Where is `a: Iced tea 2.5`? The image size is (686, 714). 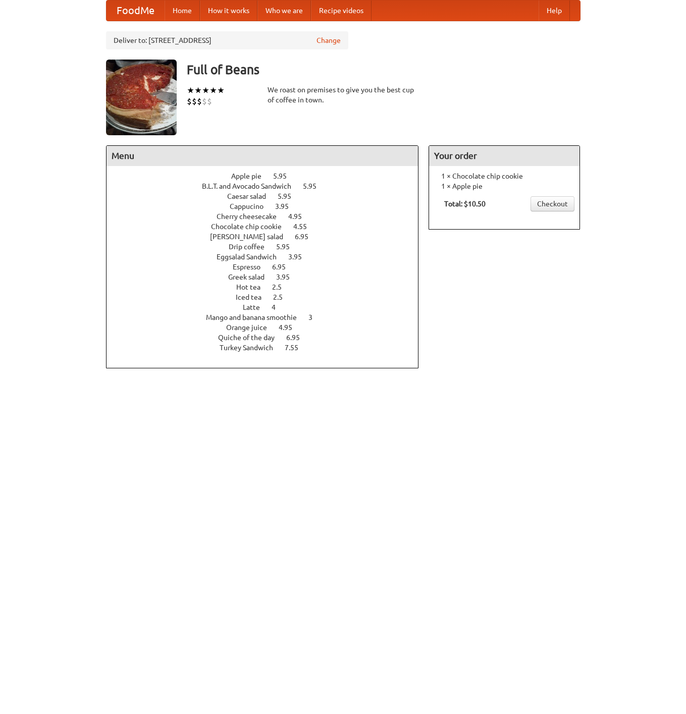
a: Iced tea 2.5 is located at coordinates (268, 297).